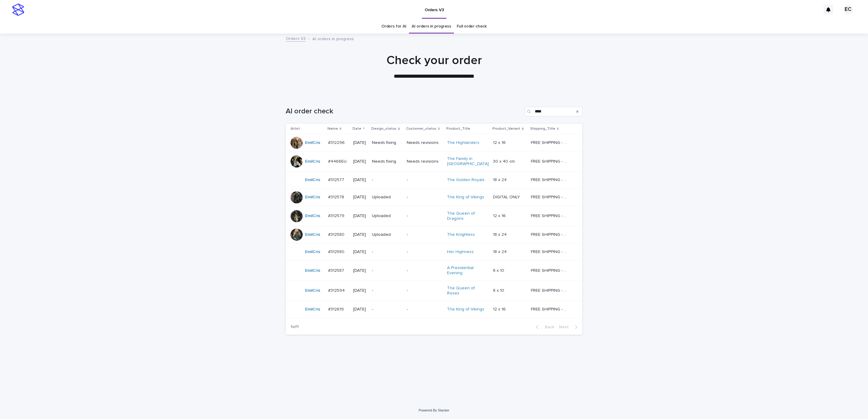 This screenshot has width=868, height=419. Describe the element at coordinates (333, 39) in the screenshot. I see `p: AI orders in progress` at that location.